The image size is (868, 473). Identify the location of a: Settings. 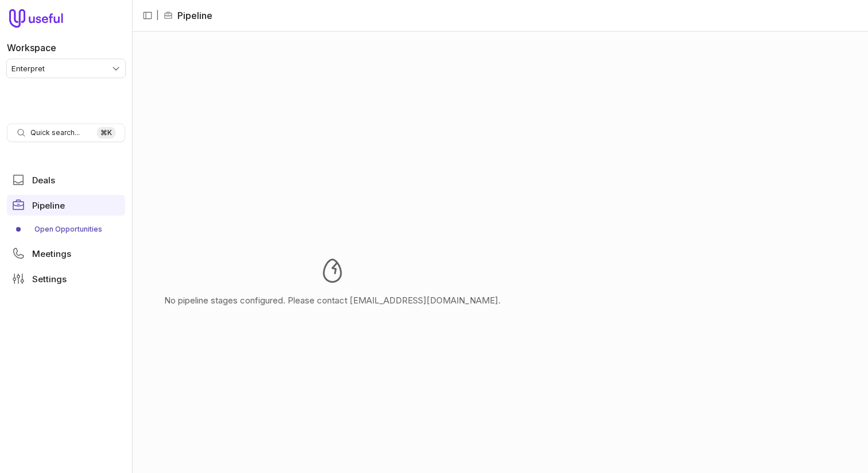
(66, 279).